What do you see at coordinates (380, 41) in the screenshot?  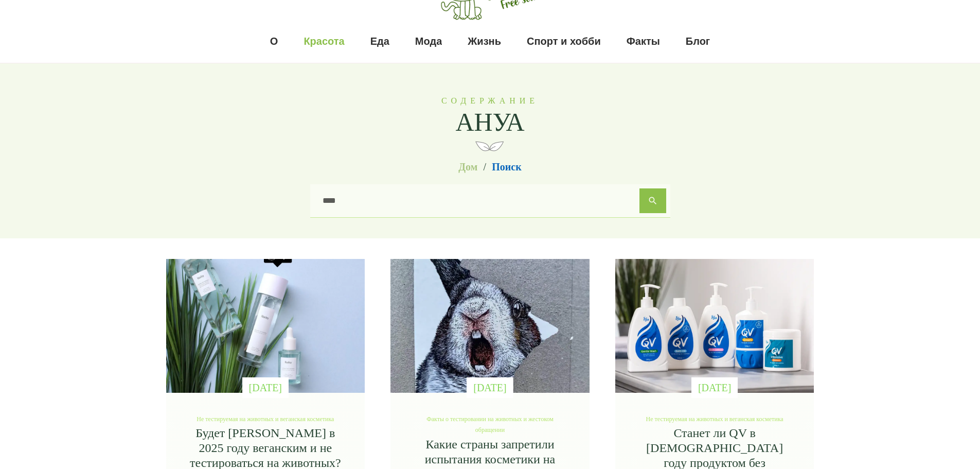 I see `font: Еда` at bounding box center [380, 41].